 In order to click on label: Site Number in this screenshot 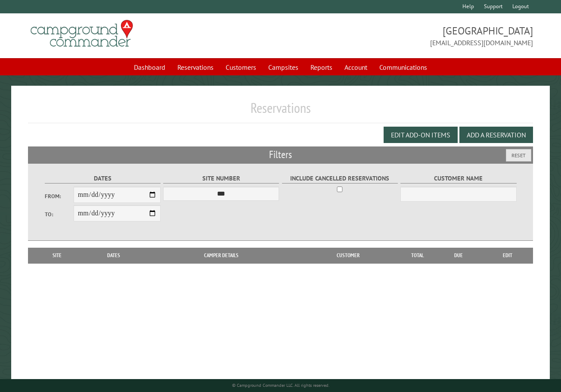, I will do `click(221, 178)`.